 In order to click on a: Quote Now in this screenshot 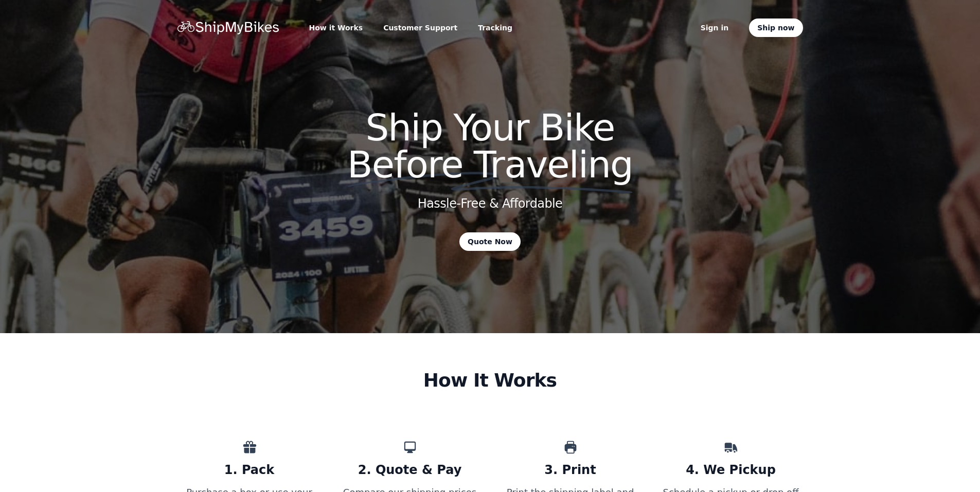, I will do `click(490, 242)`.